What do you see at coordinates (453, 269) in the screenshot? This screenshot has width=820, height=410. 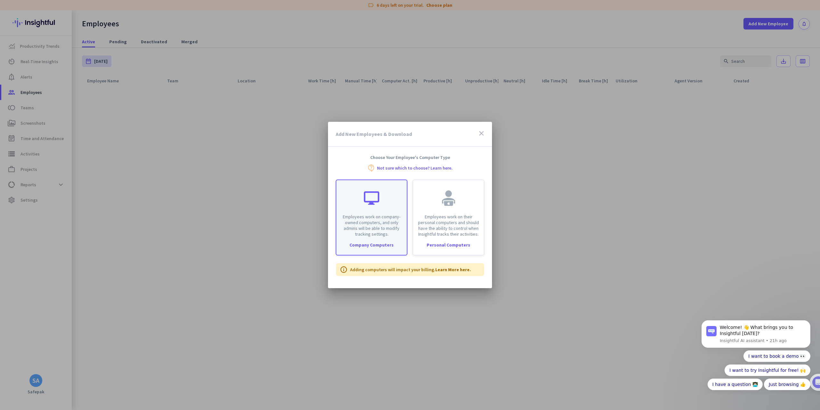 I see `a: Learn More here.` at bounding box center [453, 269].